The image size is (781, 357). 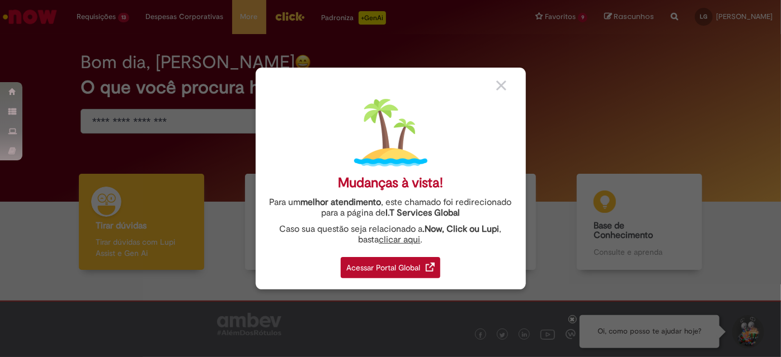 I want to click on div: Para um , este chamado foi redirecionado para a página de, so click(x=391, y=208).